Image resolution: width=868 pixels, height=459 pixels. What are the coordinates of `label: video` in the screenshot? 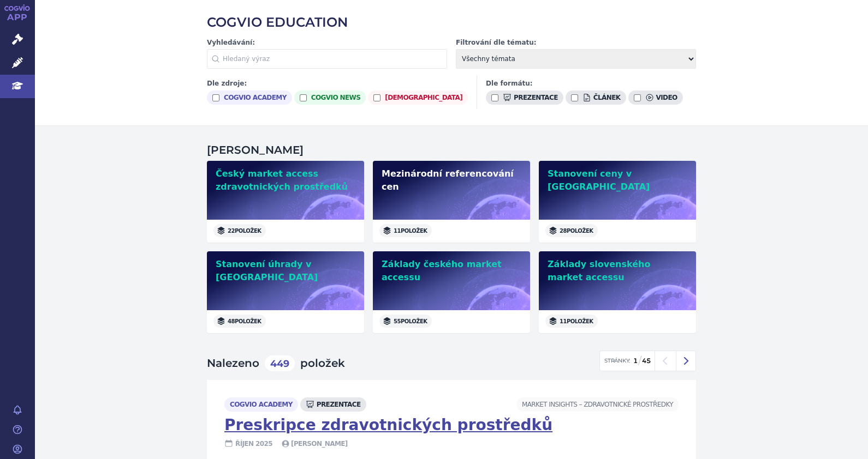 It's located at (655, 97).